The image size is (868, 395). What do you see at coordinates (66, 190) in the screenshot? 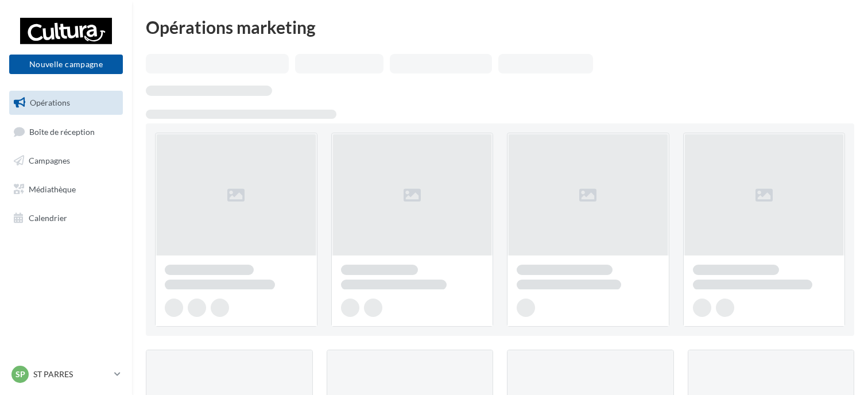
I see `a: Médiathèque` at bounding box center [66, 190].